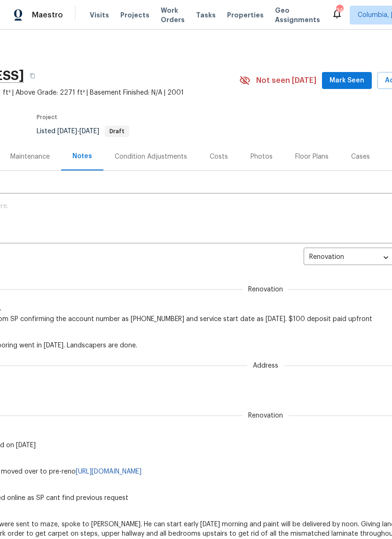 The image size is (392, 539). Describe the element at coordinates (266, 366) in the screenshot. I see `span: Address` at that location.